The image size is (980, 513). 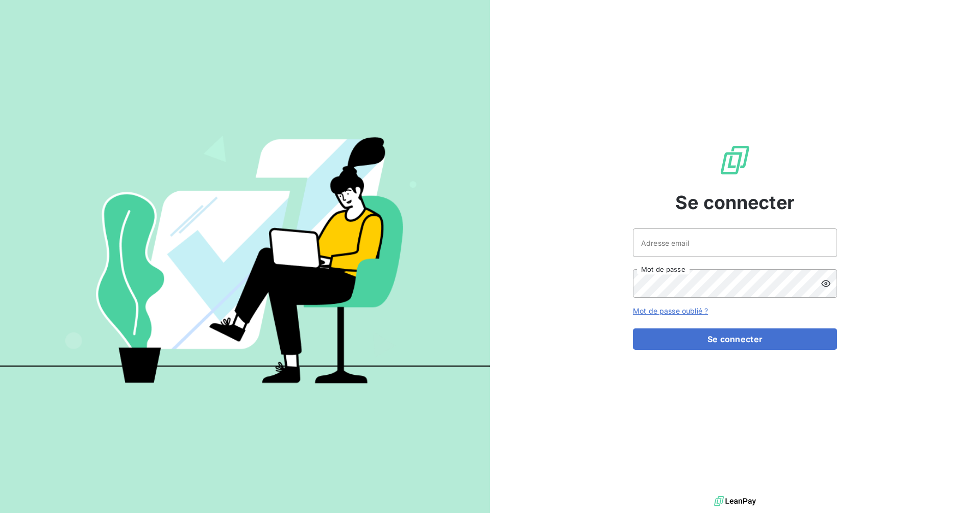 What do you see at coordinates (735, 160) in the screenshot?
I see `img: Logo LeanPay` at bounding box center [735, 160].